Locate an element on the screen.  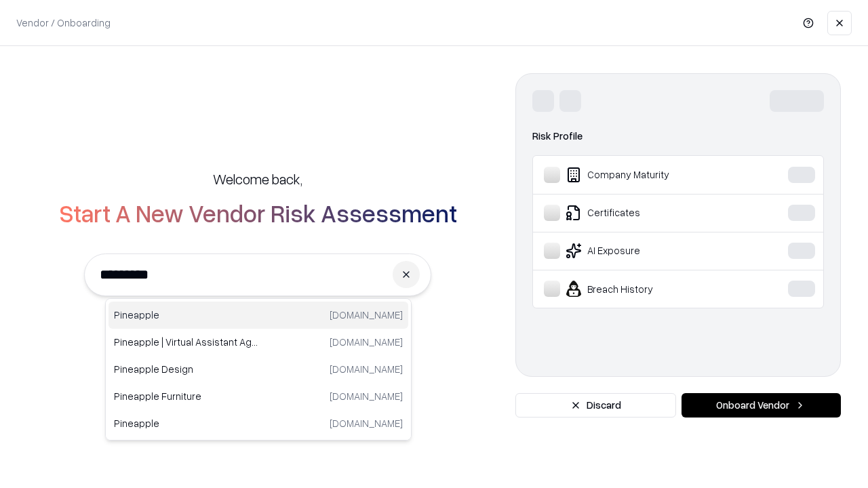
div: Risk Profile is located at coordinates (678, 136).